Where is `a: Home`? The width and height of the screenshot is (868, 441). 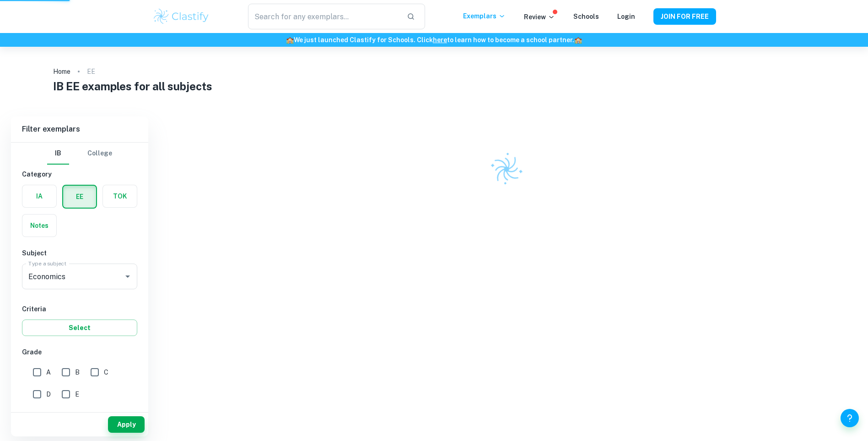
a: Home is located at coordinates (62, 72).